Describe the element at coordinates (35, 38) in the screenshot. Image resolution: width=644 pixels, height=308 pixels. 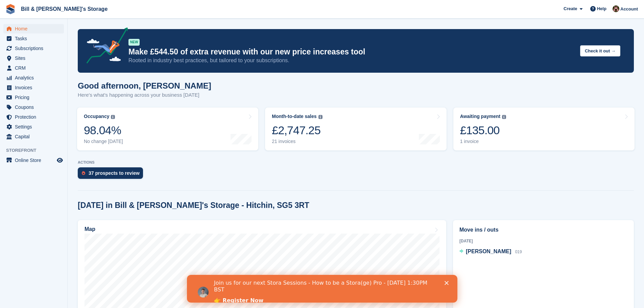
I see `span: Tasks` at that location.